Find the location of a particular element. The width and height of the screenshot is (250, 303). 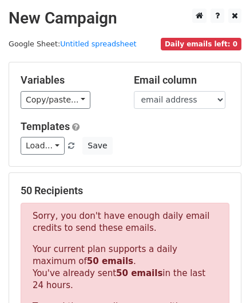

h2: New Campaign is located at coordinates (125, 18).